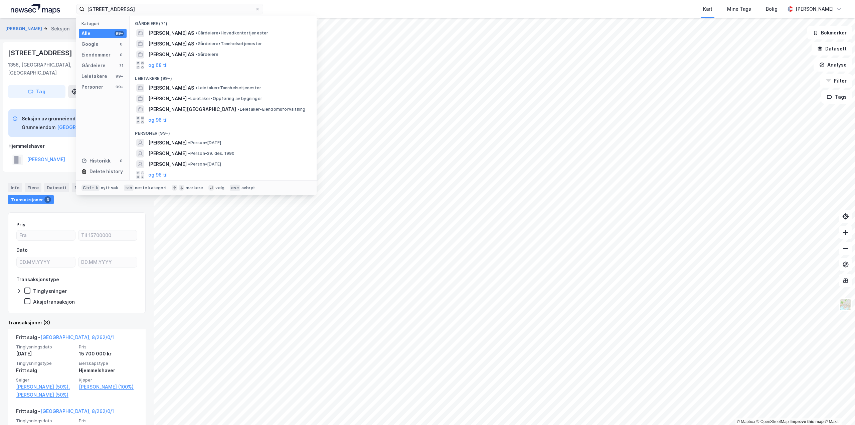  Describe the element at coordinates (207, 54) in the screenshot. I see `span: Gårdeiere` at that location.